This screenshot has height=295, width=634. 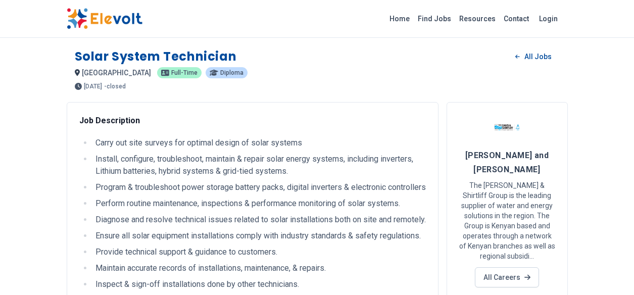 What do you see at coordinates (259, 268) in the screenshot?
I see `li: Maintain accurate records of installations, maintenance, & repairs.` at bounding box center [259, 268].